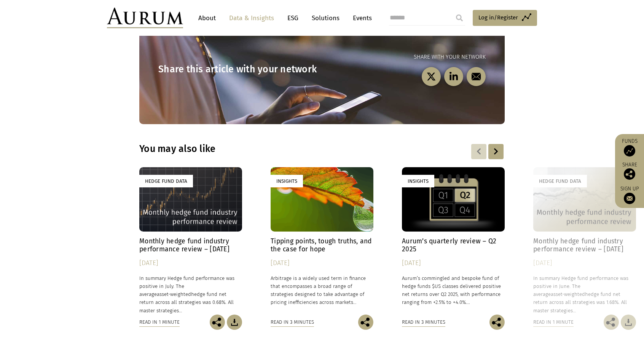 The width and height of the screenshot is (644, 342). Describe the element at coordinates (454, 245) in the screenshot. I see `h4: Aurum’s quarterly review – Q2 2025` at that location.